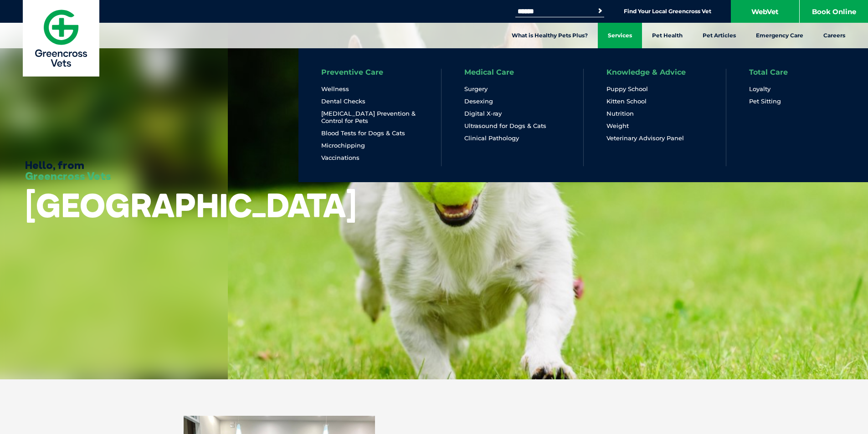 This screenshot has height=434, width=868. What do you see at coordinates (492, 138) in the screenshot?
I see `a: Clinical Pathology` at bounding box center [492, 138].